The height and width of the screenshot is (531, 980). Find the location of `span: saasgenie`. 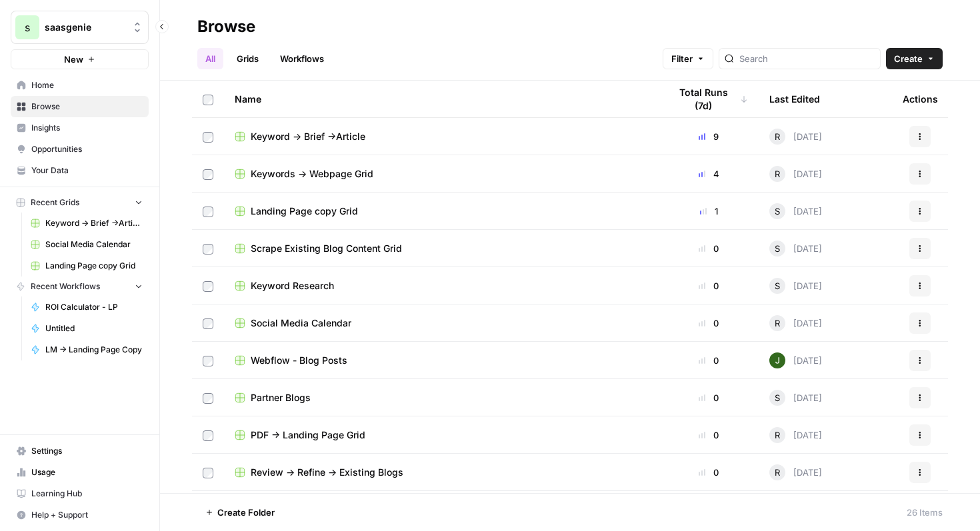

span: saasgenie is located at coordinates (85, 28).